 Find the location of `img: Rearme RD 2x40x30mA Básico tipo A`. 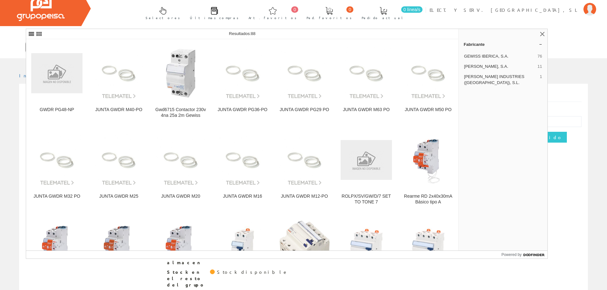

img: Rearme RD 2x40x30mA Básico tipo A is located at coordinates (428, 160).